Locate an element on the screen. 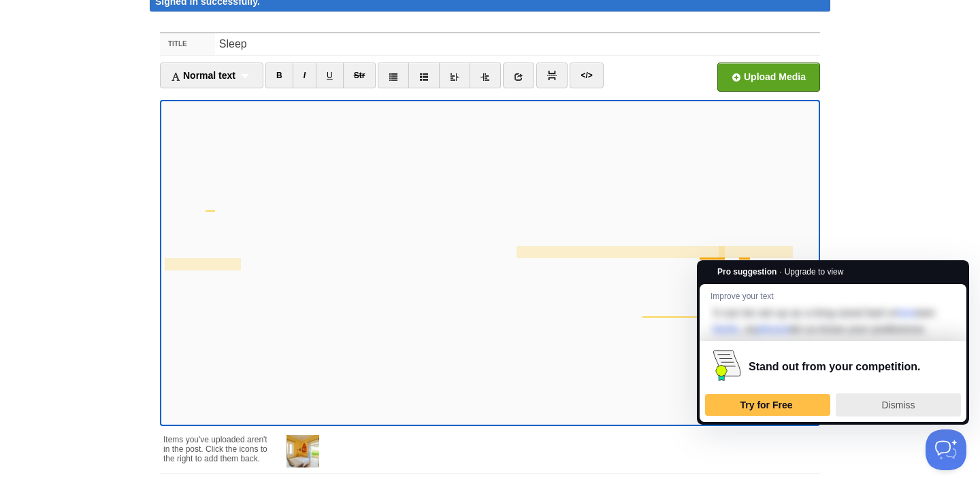 The height and width of the screenshot is (477, 980). div: Items you've uploaded aren't in the post. Click the icons to the right to add them back. is located at coordinates (218, 446).